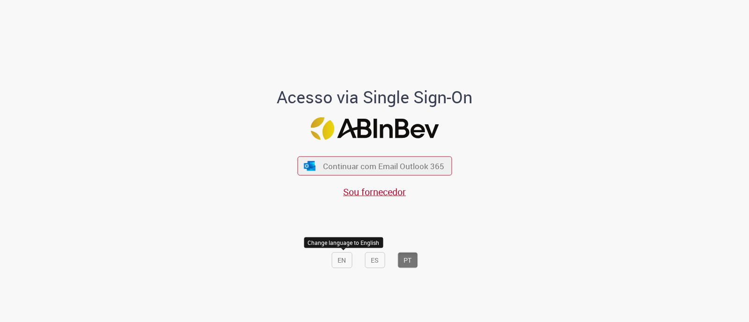 This screenshot has height=322, width=749. Describe the element at coordinates (383, 166) in the screenshot. I see `span: Continuar com Email Outlook 365` at that location.